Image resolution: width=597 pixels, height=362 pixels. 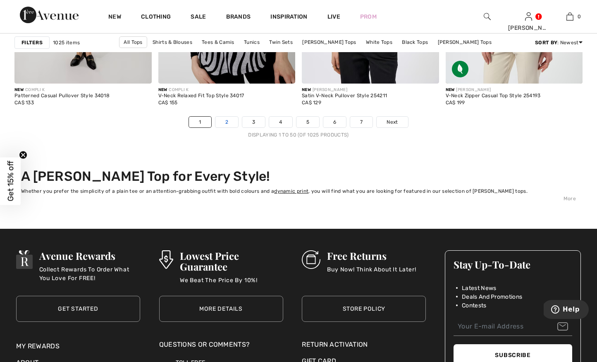 I want to click on img: 1ère Avenue, so click(x=49, y=15).